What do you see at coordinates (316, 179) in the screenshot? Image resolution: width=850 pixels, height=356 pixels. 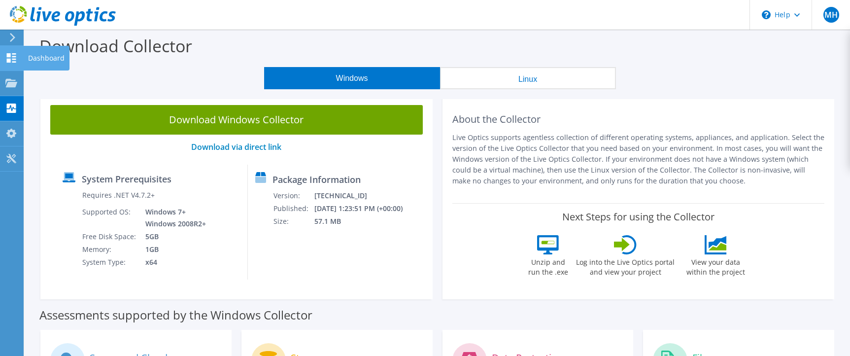 I see `label: Package Information` at bounding box center [316, 179].